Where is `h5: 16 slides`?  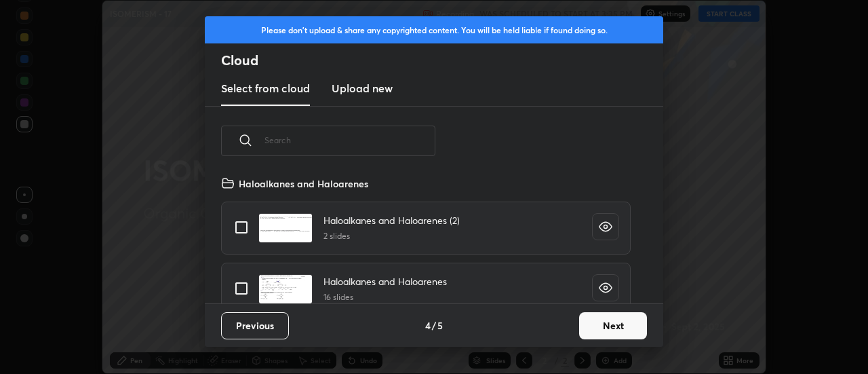
h5: 16 slides is located at coordinates (385, 297).